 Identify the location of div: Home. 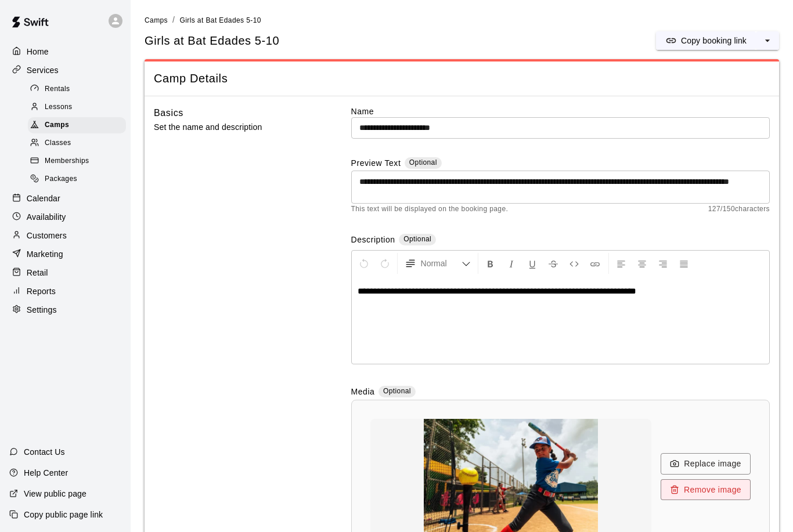
(65, 52).